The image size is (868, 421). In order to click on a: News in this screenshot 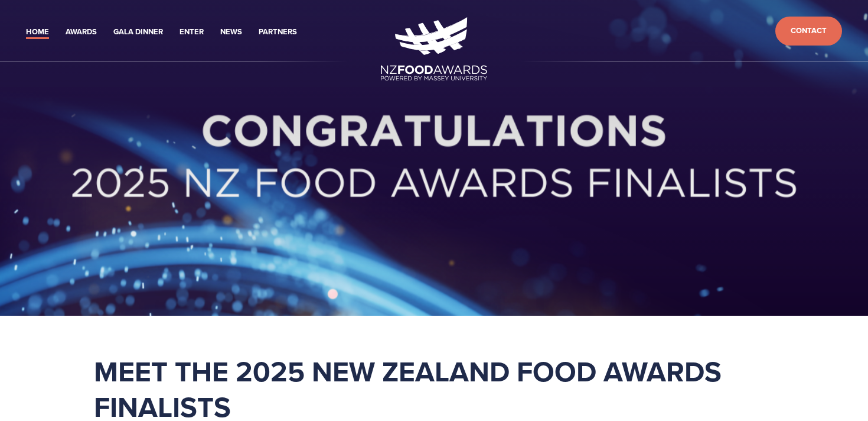, I will do `click(231, 32)`.